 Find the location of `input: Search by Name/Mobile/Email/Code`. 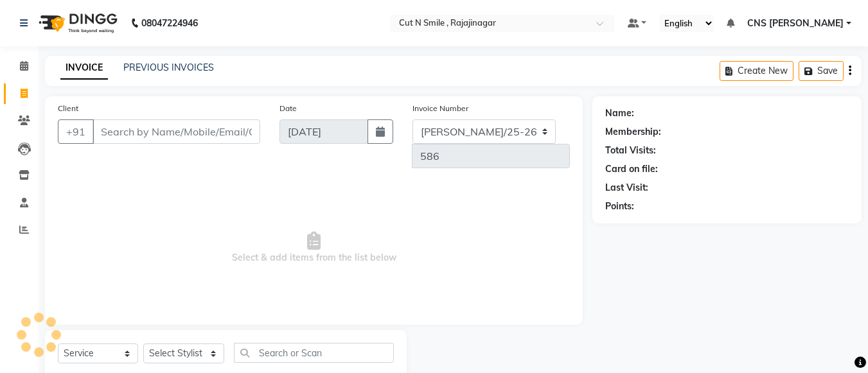

input: Search by Name/Mobile/Email/Code is located at coordinates (176, 132).